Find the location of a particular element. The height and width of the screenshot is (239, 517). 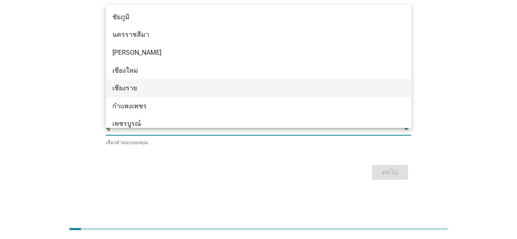

i: arrow_drop_down is located at coordinates (406, 129).